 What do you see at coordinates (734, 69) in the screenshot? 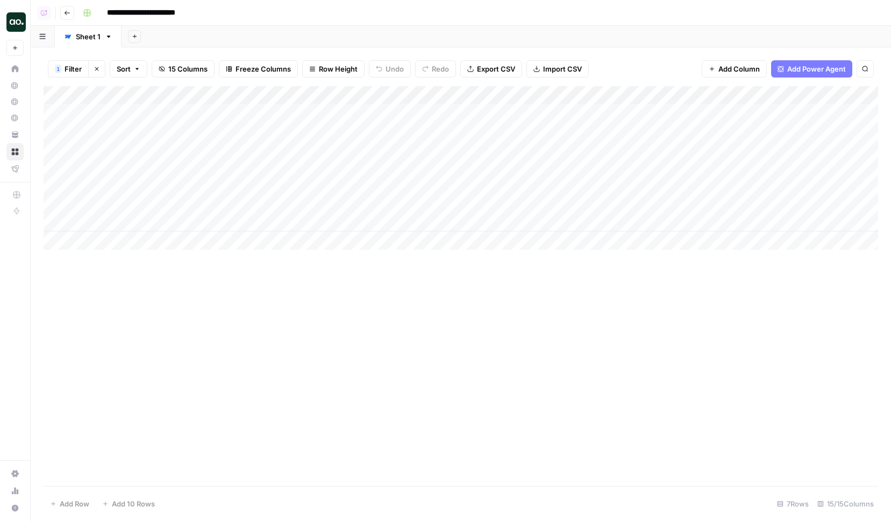
I see `button: Add Column` at bounding box center [734, 69].